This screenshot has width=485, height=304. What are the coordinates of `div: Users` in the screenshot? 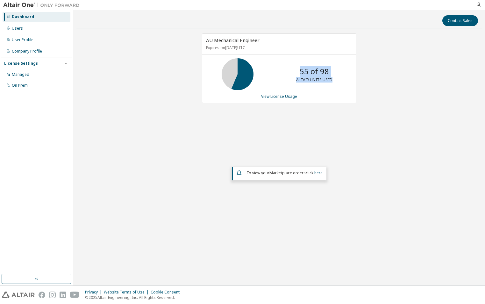 It's located at (17, 28).